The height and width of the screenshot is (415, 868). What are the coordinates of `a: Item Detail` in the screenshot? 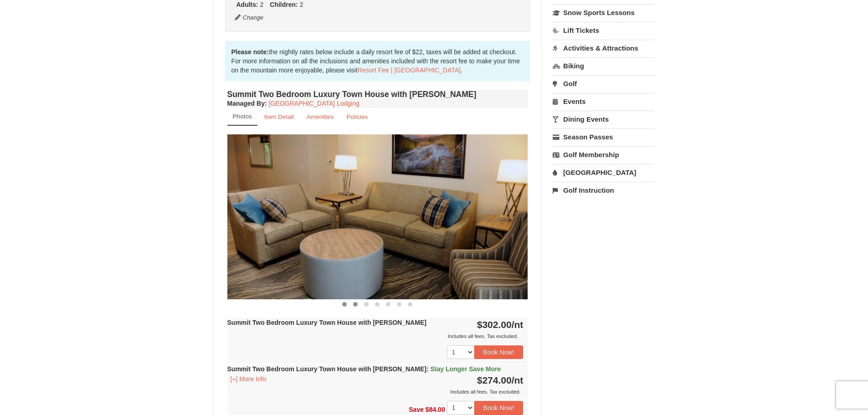 It's located at (279, 117).